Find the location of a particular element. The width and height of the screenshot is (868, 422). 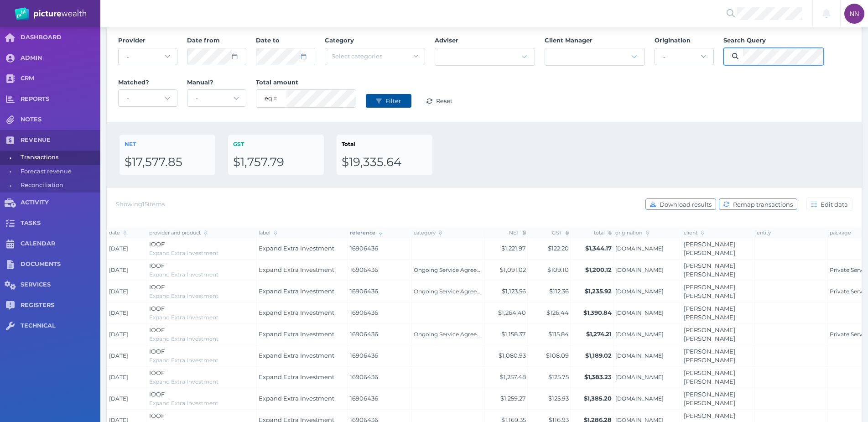

span: Provider is located at coordinates (132, 40).